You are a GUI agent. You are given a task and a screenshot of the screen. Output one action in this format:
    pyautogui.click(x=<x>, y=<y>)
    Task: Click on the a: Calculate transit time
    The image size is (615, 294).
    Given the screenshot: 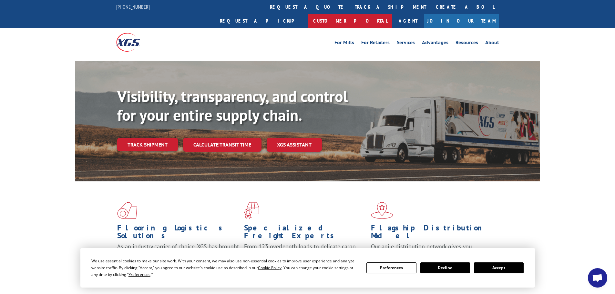 What is the action you would take?
    pyautogui.click(x=222, y=145)
    